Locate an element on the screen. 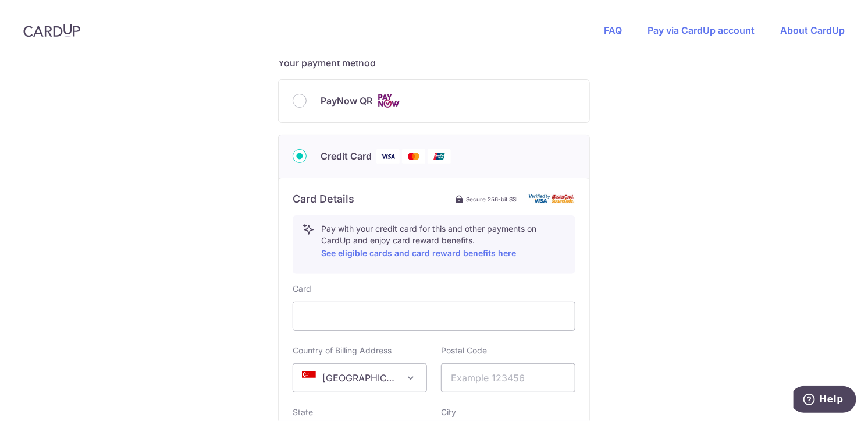 The width and height of the screenshot is (868, 421). a: See eligible cards and card reward benefits here is located at coordinates (418, 253).